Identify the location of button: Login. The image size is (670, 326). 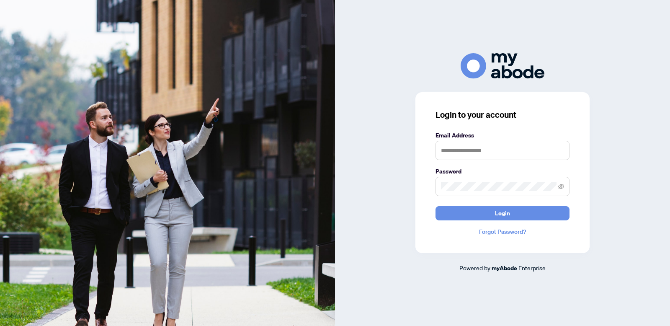
(503, 213).